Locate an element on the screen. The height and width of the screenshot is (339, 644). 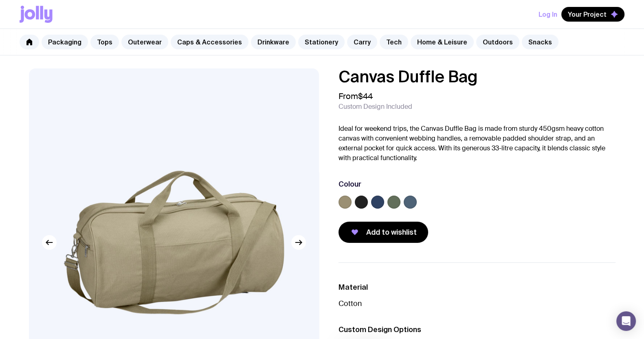
h3: Material is located at coordinates (477, 288).